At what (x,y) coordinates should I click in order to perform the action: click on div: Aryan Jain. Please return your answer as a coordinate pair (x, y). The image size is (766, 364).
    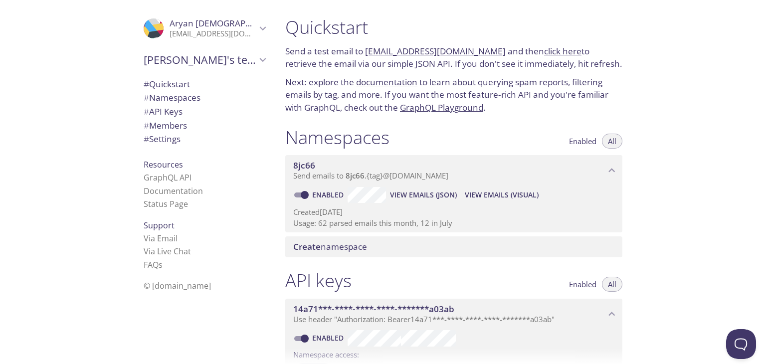
    Looking at the image, I should click on (205, 28).